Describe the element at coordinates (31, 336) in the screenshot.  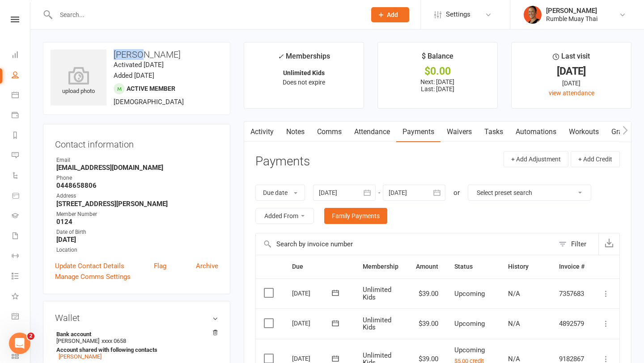
I see `span: 2` at that location.